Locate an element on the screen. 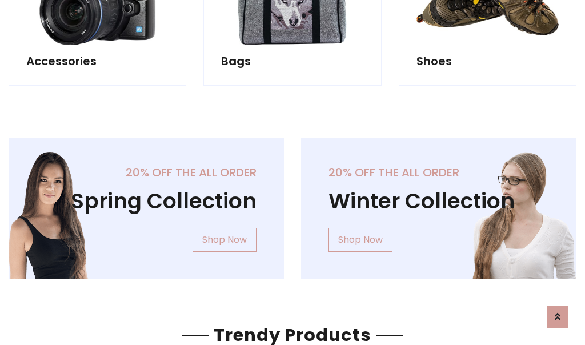  h5: Bags is located at coordinates (292, 61).